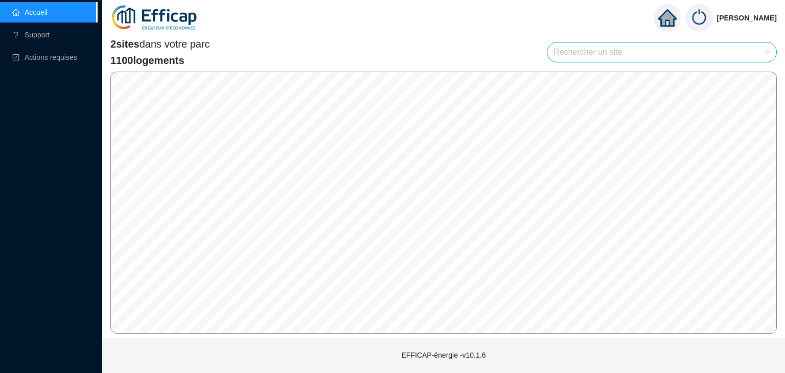 Image resolution: width=785 pixels, height=373 pixels. I want to click on span: Actions requises, so click(51, 57).